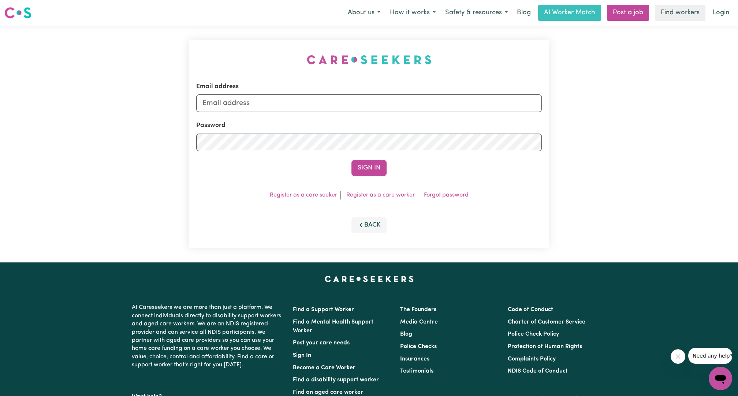  What do you see at coordinates (476, 13) in the screenshot?
I see `button: Safety & resources` at bounding box center [476, 13].